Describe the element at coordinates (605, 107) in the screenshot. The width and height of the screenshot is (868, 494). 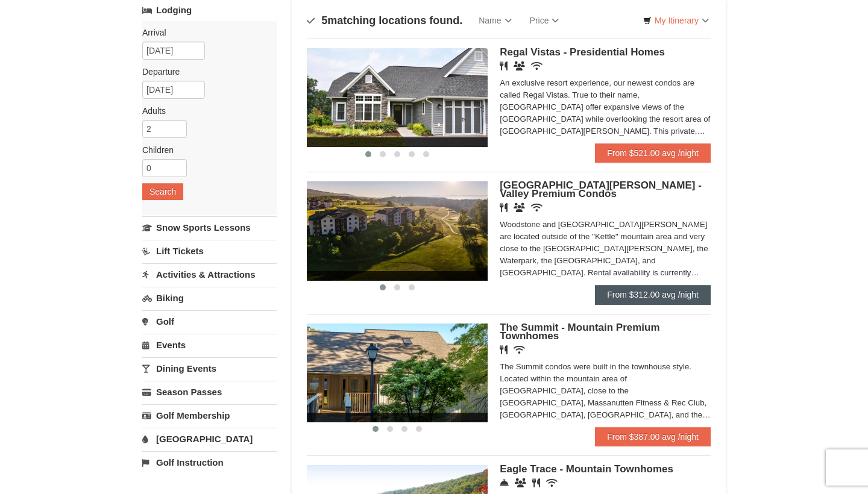
I see `div: An exclusive resort experience, our newest condos are called Regal Vistas. True to their name, [G...` at that location.